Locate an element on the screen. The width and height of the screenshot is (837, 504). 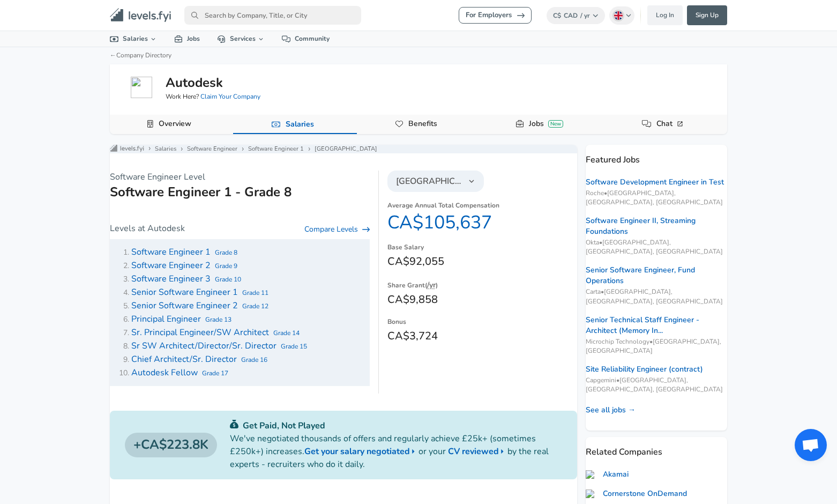
span: Senior Software Engineer 1 is located at coordinates (184, 292).